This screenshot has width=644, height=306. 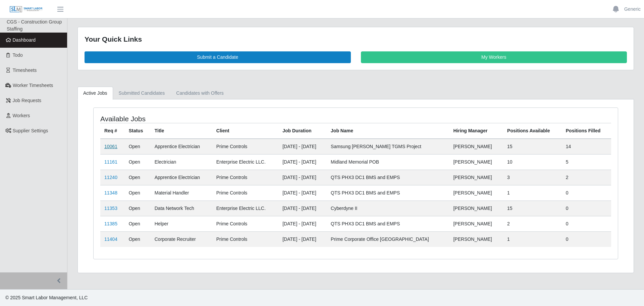 I want to click on span: CGS - Construction Group Staffing, so click(x=34, y=25).